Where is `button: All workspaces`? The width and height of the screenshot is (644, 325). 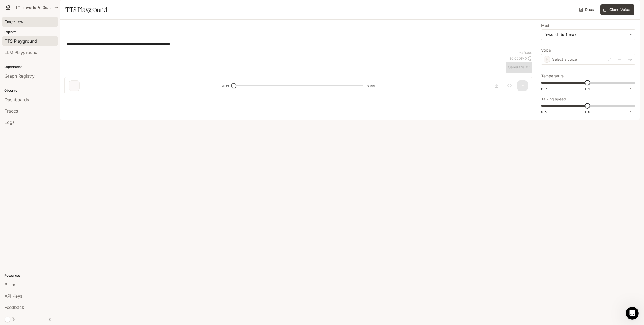 button: All workspaces is located at coordinates (37, 8).